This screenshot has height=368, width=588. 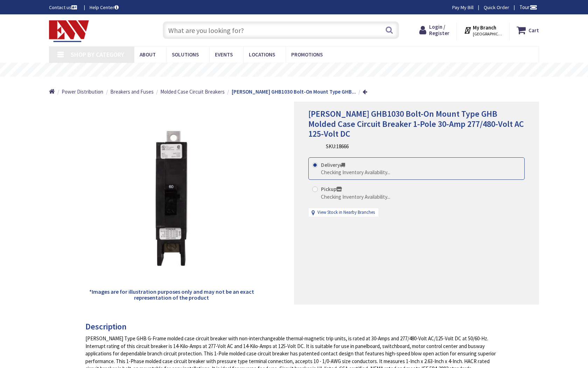 What do you see at coordinates (172, 295) in the screenshot?
I see `h5: *Images are for illustration purposes only and may not be an exact representation of the product` at bounding box center [172, 295].